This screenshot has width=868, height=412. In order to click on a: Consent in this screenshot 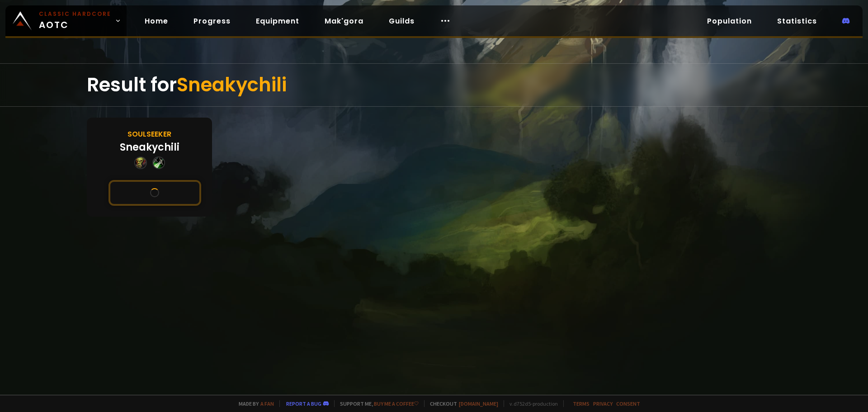, I will do `click(628, 403)`.